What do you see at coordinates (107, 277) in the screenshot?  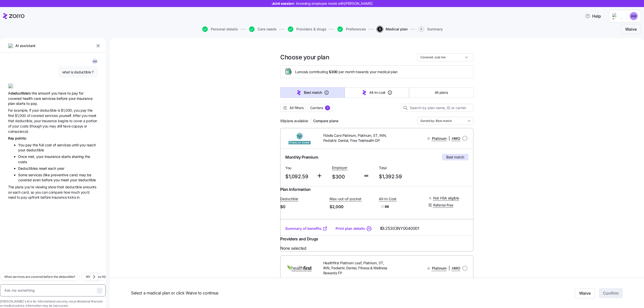 I see `span: What does HSA eligible mean?` at bounding box center [107, 277].